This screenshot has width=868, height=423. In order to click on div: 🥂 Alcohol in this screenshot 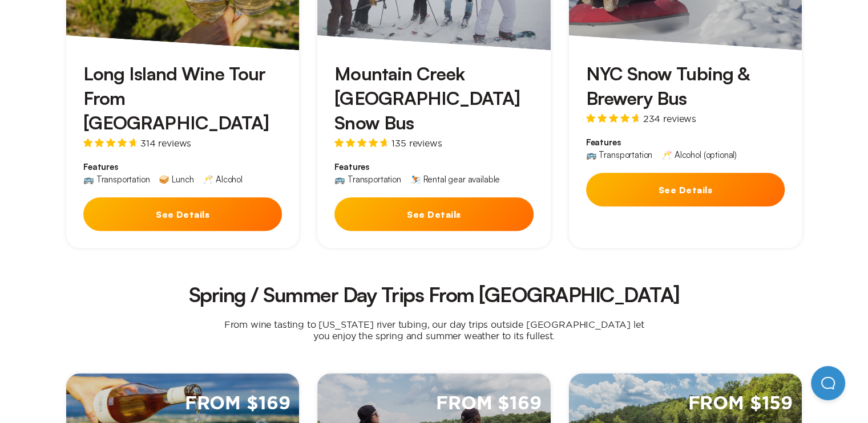, I will do `click(223, 179)`.